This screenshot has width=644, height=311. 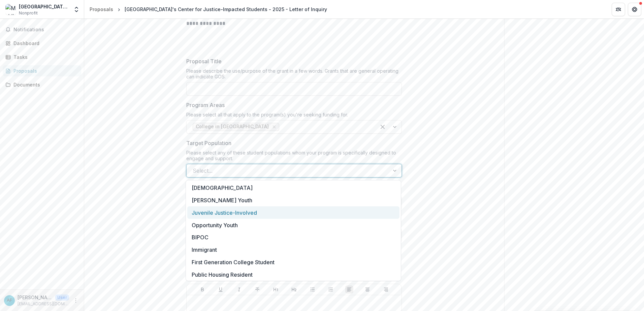 I want to click on a: Dashboard, so click(x=42, y=43).